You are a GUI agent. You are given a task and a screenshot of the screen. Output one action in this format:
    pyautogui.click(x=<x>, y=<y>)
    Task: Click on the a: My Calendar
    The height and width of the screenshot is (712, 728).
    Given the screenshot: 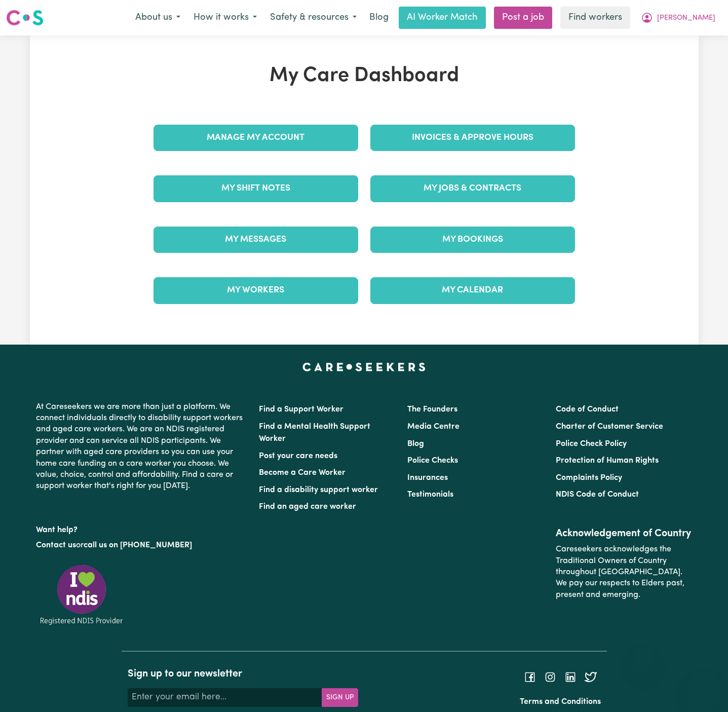 What is the action you would take?
    pyautogui.click(x=473, y=291)
    